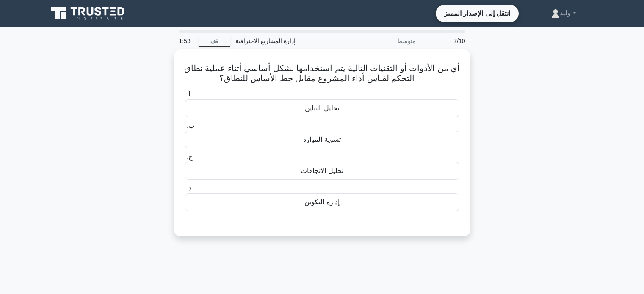 Image resolution: width=644 pixels, height=294 pixels. Describe the element at coordinates (190, 125) in the screenshot. I see `font: ب.` at that location.